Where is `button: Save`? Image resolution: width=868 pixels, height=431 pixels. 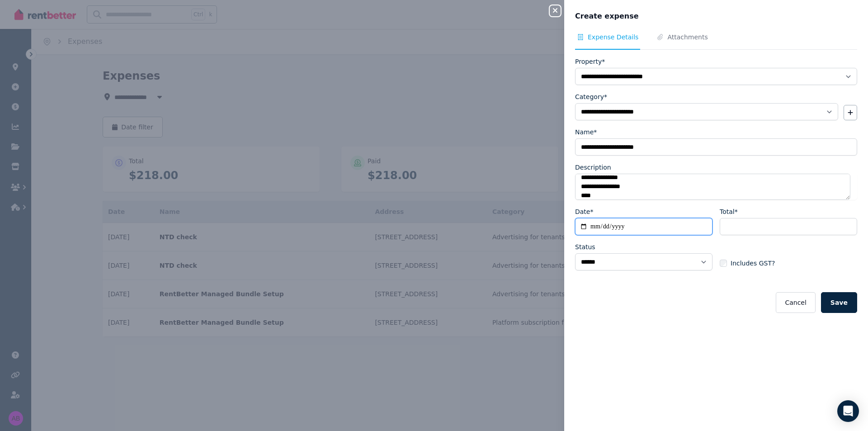
button: Save is located at coordinates (839, 302).